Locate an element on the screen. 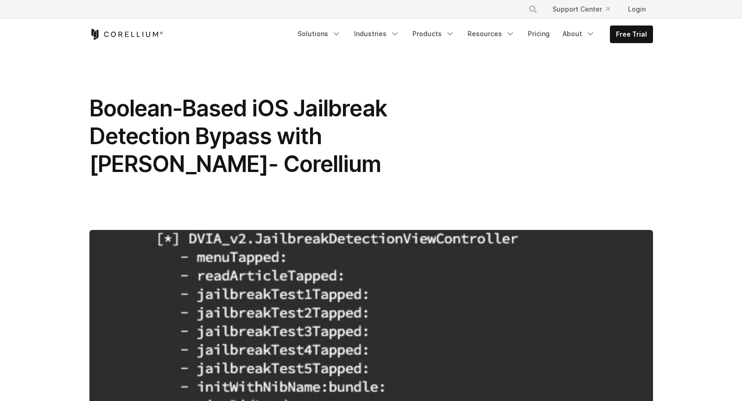 This screenshot has height=401, width=742. a: Products is located at coordinates (433, 34).